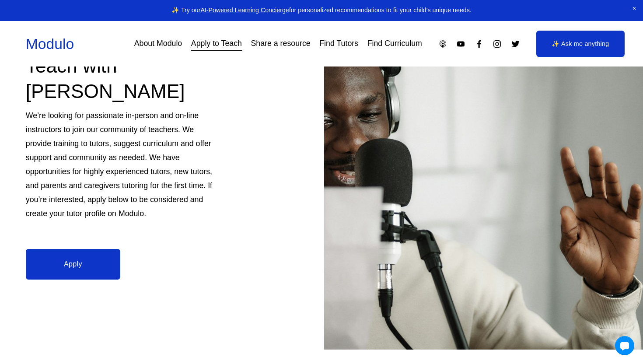 This screenshot has width=643, height=364. Describe the element at coordinates (217, 44) in the screenshot. I see `a: Apply to Teach` at that location.